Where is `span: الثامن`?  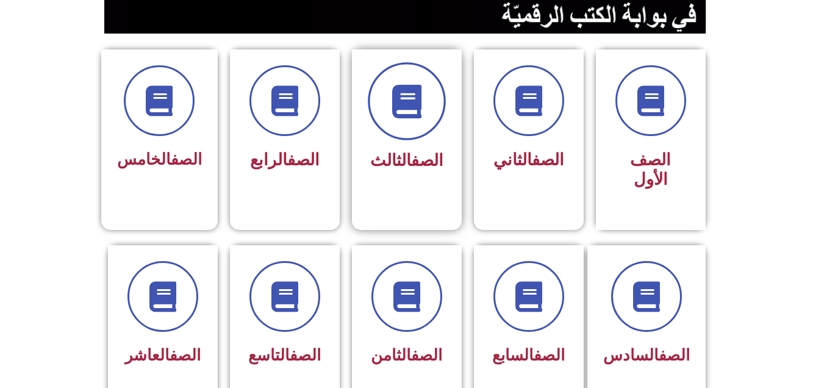 span: الثامن is located at coordinates (406, 355).